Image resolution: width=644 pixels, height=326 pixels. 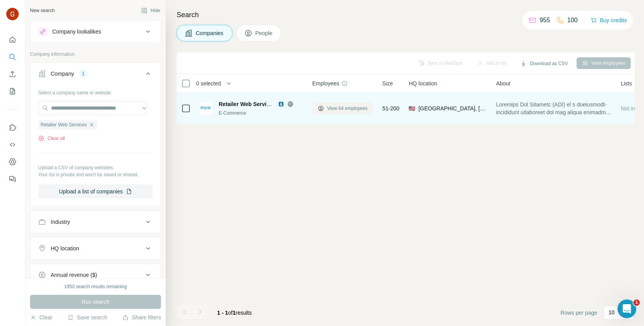 I want to click on span: Lists, so click(x=626, y=83).